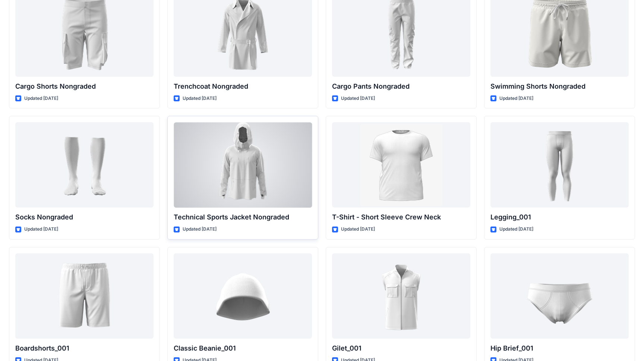  I want to click on p: Swimming Shorts Nongraded, so click(559, 87).